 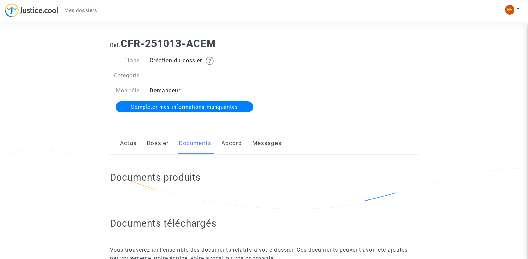 What do you see at coordinates (264, 177) in the screenshot?
I see `h2: Documents produits` at bounding box center [264, 177].